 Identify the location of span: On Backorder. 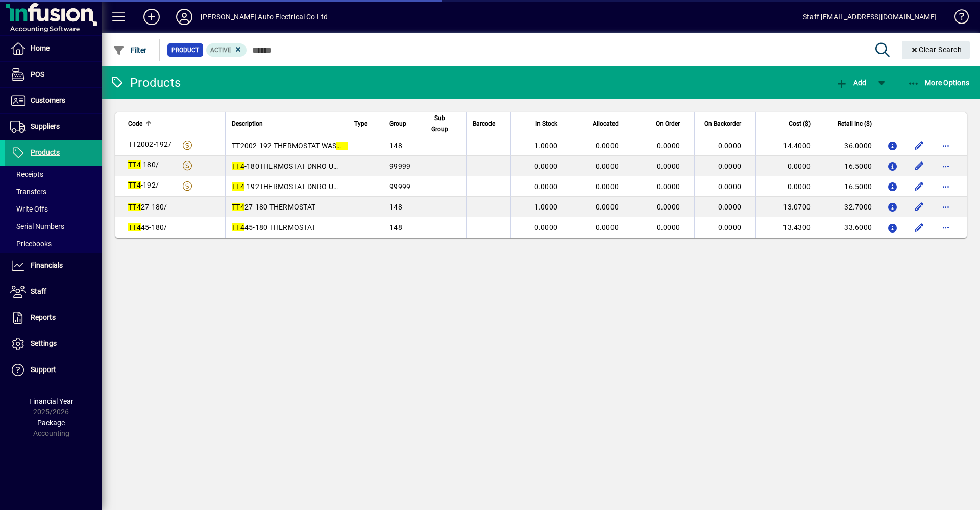
(723, 123).